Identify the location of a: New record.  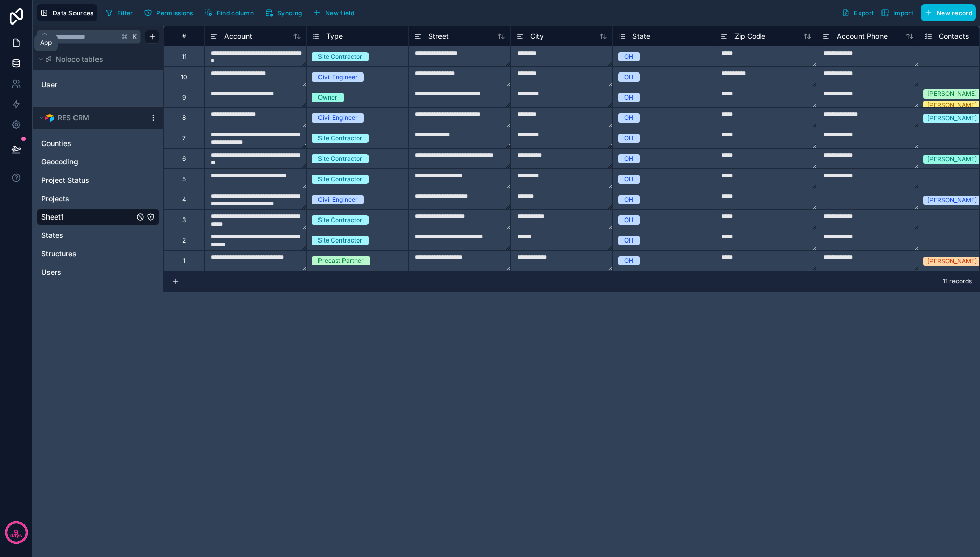
(946, 13).